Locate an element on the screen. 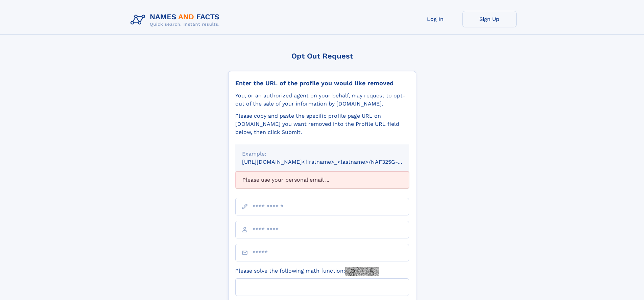  div: Please use your personal email ... is located at coordinates (322, 180).